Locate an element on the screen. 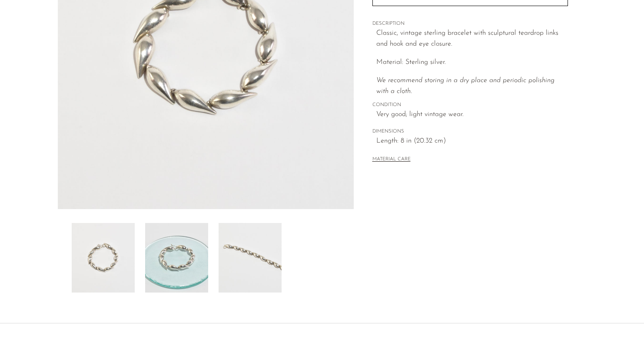  button: MATERIAL CARE is located at coordinates (392, 160).